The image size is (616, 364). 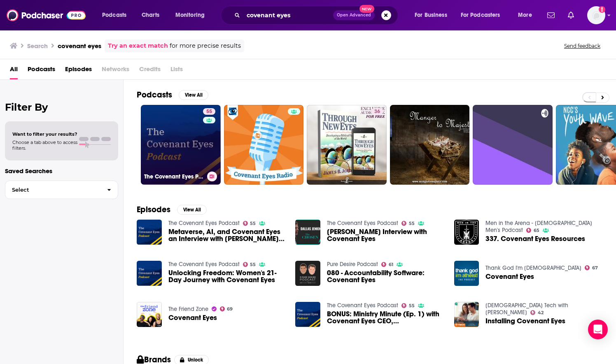 I want to click on h2: Episodes, so click(x=153, y=209).